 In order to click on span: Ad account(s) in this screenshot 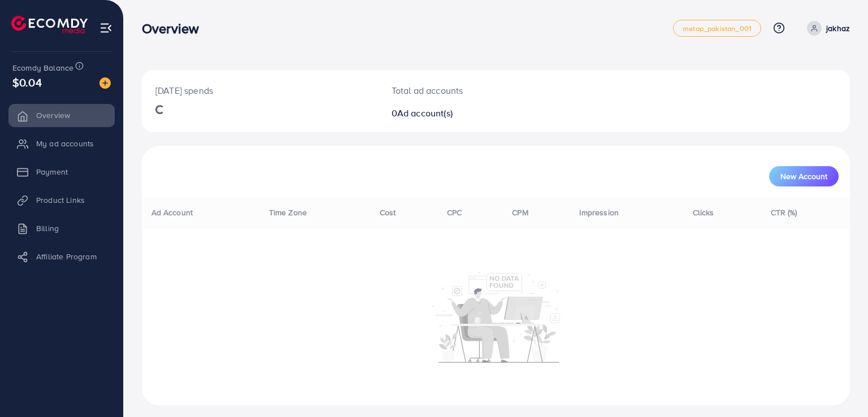, I will do `click(425, 113)`.